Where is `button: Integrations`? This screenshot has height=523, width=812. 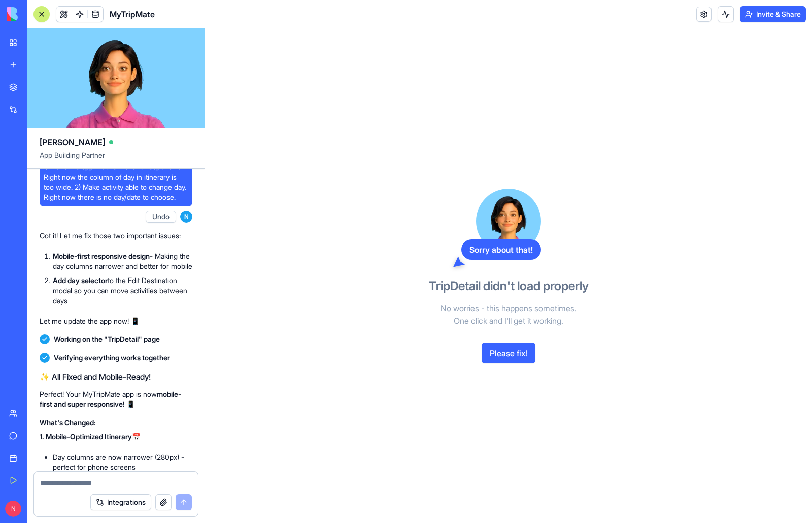
button: Integrations is located at coordinates (121, 502).